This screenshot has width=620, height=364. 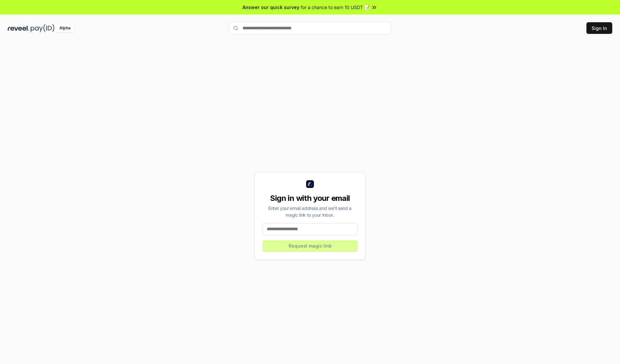 I want to click on img: pay_id, so click(x=43, y=28).